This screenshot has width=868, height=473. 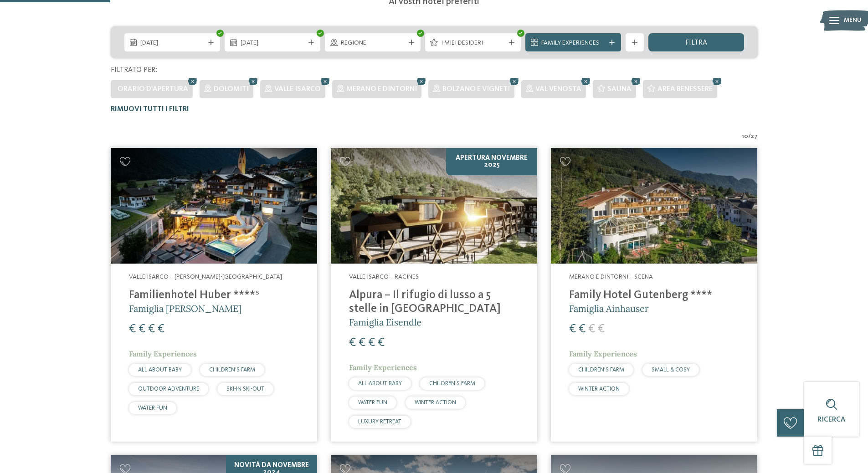 What do you see at coordinates (611, 277) in the screenshot?
I see `span: Merano e dintorni – Scena` at bounding box center [611, 277].